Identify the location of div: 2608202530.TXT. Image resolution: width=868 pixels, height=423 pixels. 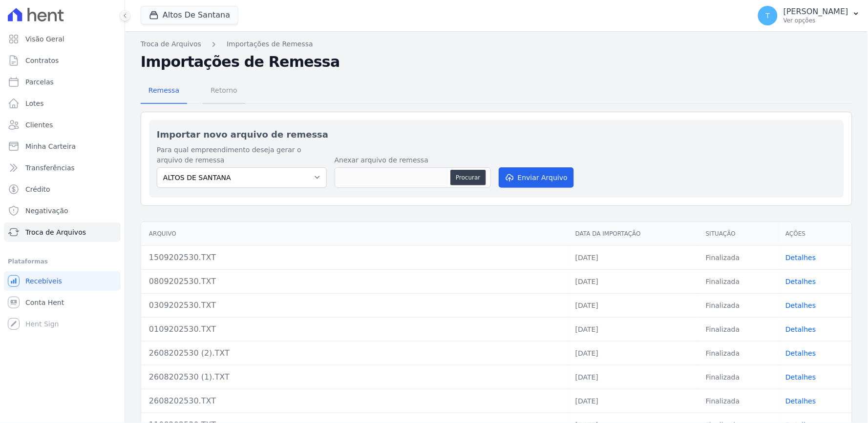
(354, 402).